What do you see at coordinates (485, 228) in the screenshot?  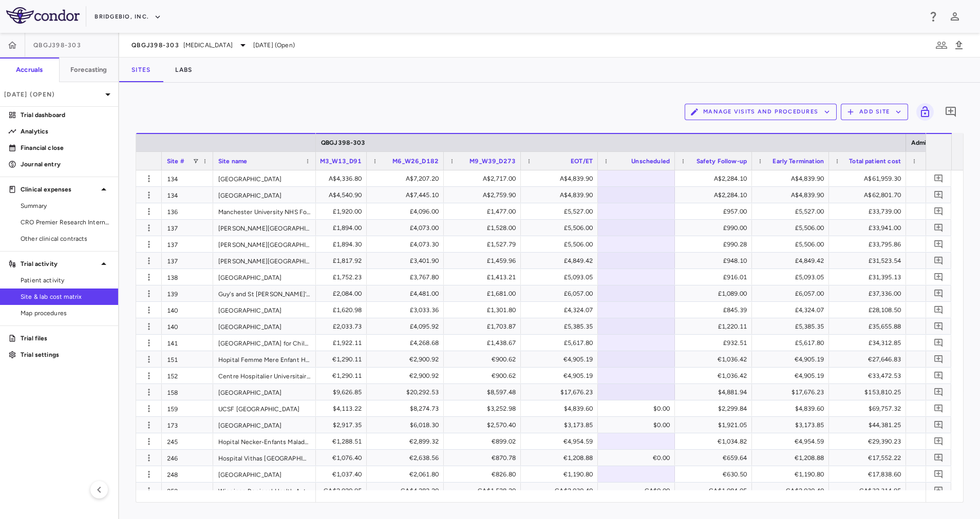 I see `div: £1,528.00` at bounding box center [485, 228].